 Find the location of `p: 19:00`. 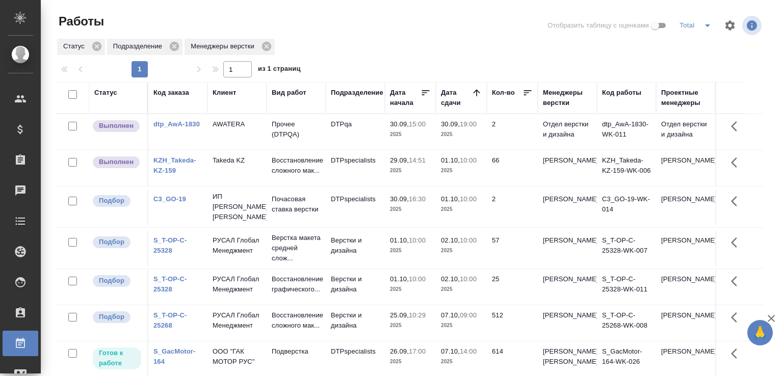

p: 19:00 is located at coordinates (468, 124).